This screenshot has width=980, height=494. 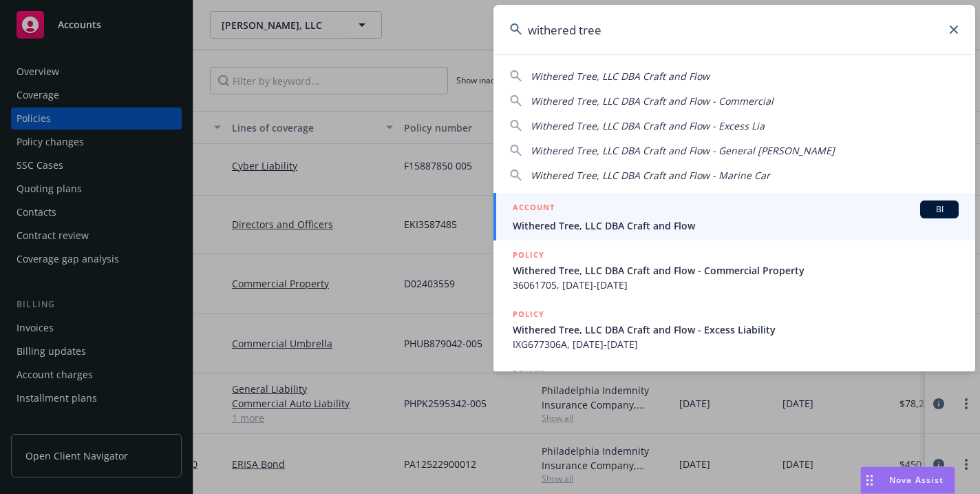 What do you see at coordinates (916, 479) in the screenshot?
I see `span: Nova Assist` at bounding box center [916, 479].